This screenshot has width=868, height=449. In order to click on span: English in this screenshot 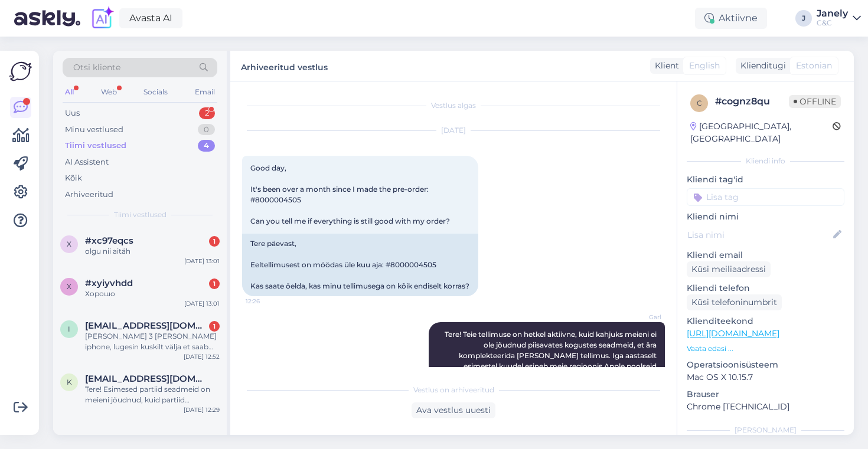, I will do `click(704, 65)`.